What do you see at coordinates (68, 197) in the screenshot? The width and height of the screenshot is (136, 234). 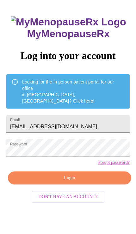 I see `span: Don't have an account?` at bounding box center [68, 197].